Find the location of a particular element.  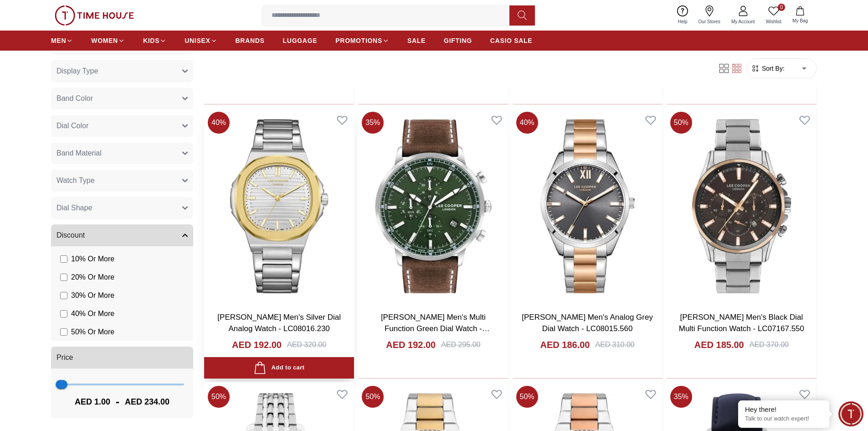

span: SALE is located at coordinates (416, 40).